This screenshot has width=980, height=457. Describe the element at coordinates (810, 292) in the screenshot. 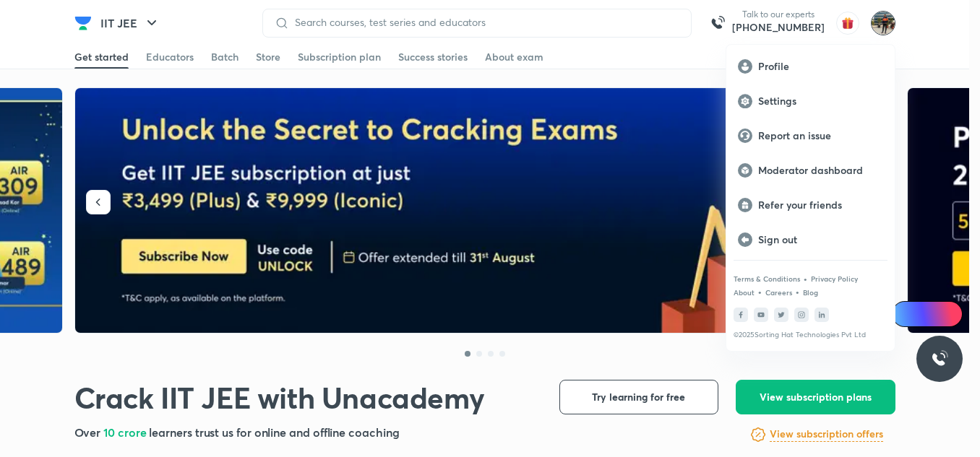

I see `a: Blog` at that location.